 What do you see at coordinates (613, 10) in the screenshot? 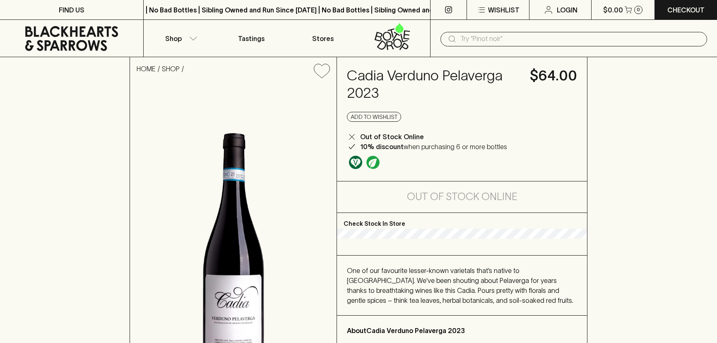
I see `p: $0.00` at bounding box center [613, 10].